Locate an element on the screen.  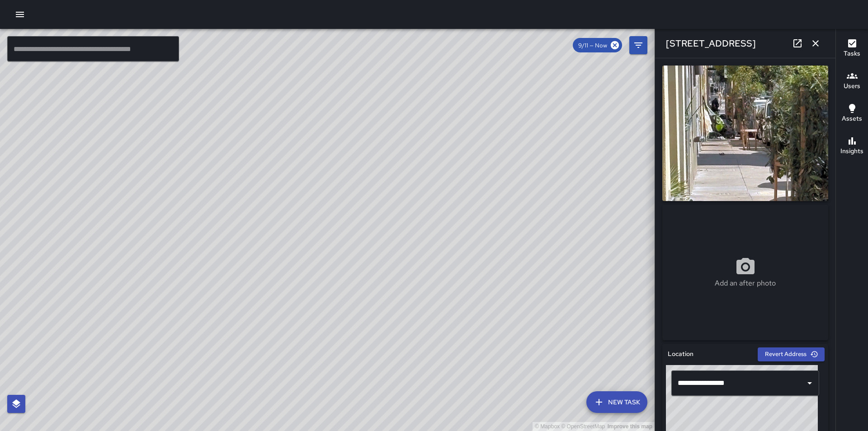
p: Add an after photo is located at coordinates (744, 283).